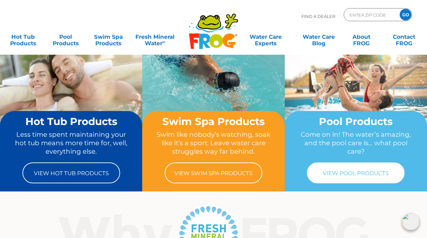 Image resolution: width=427 pixels, height=238 pixels. I want to click on h2: Hot Tub Products, so click(71, 121).